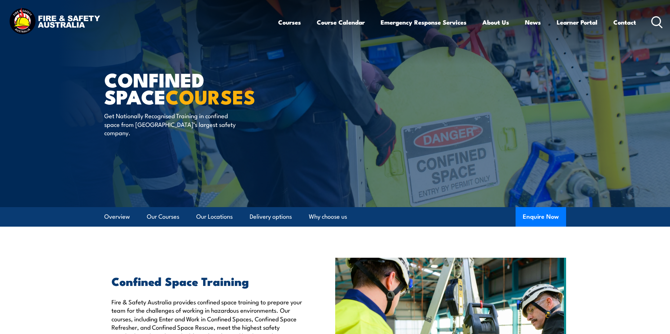  I want to click on a: Our Locations, so click(214, 216).